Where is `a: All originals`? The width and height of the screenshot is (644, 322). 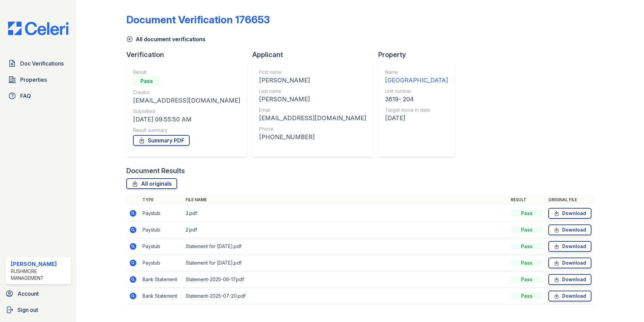
a: All originals is located at coordinates (151, 183).